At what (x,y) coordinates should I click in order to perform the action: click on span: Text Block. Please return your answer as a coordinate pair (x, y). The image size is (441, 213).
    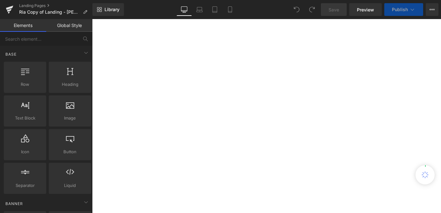
    Looking at the image, I should click on (25, 118).